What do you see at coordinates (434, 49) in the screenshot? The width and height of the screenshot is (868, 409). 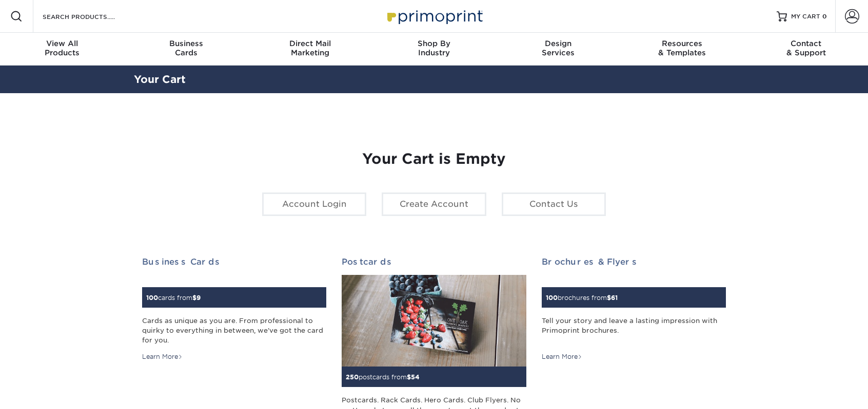 I see `a: Shop ByIndustry` at bounding box center [434, 49].